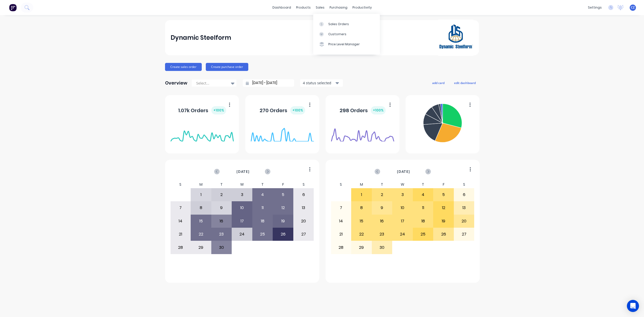 The image size is (644, 317). I want to click on div: Sales Orders, so click(339, 24).